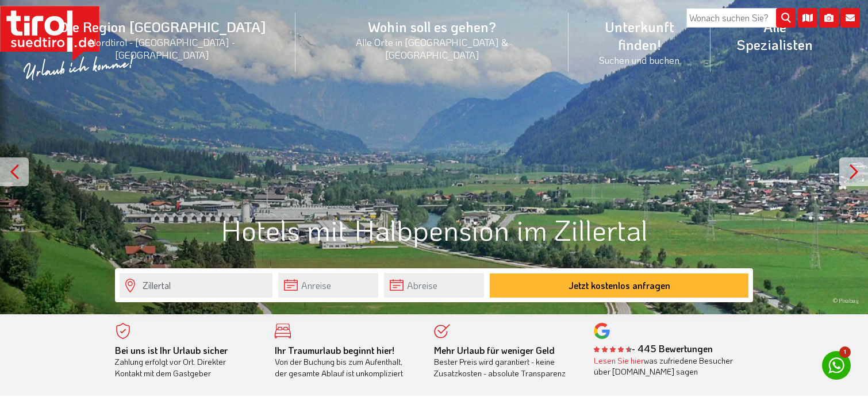 The width and height of the screenshot is (868, 397). Describe the element at coordinates (171, 350) in the screenshot. I see `b: Bei uns ist Ihr Urlaub sicher` at that location.